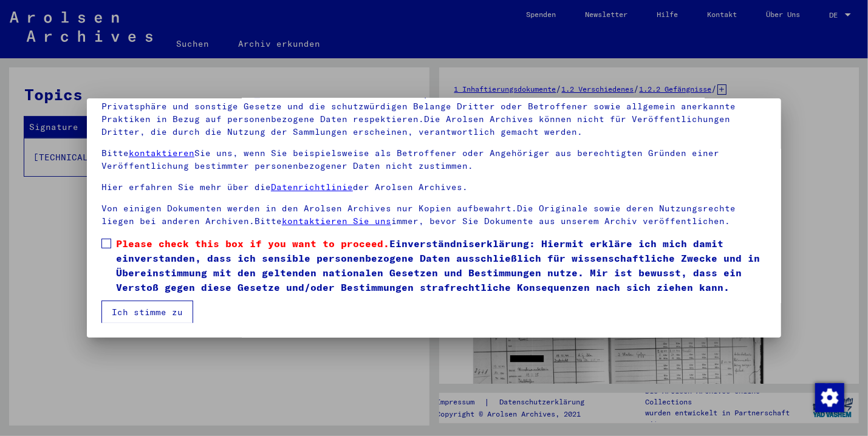 The image size is (868, 436). I want to click on span: Einverständniserklärung: Hiermit erkläre ich mich damit einverstanden, dass ich sensible personen..., so click(441, 265).